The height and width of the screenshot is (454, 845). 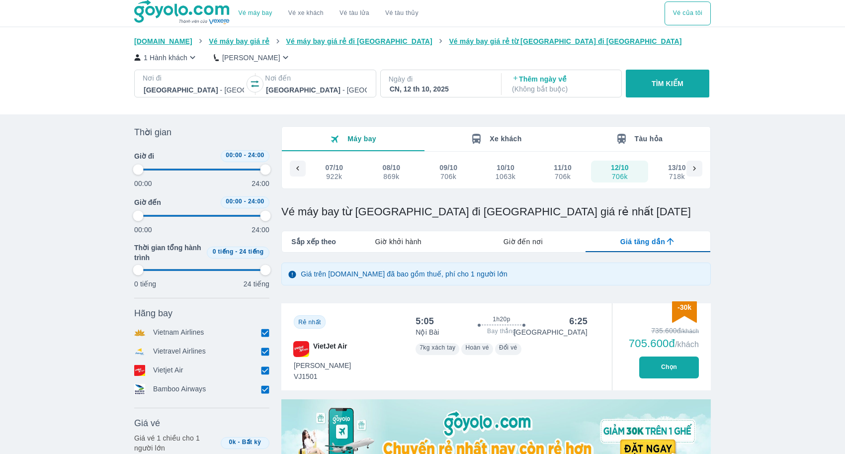 I want to click on button: Chọn, so click(x=669, y=367).